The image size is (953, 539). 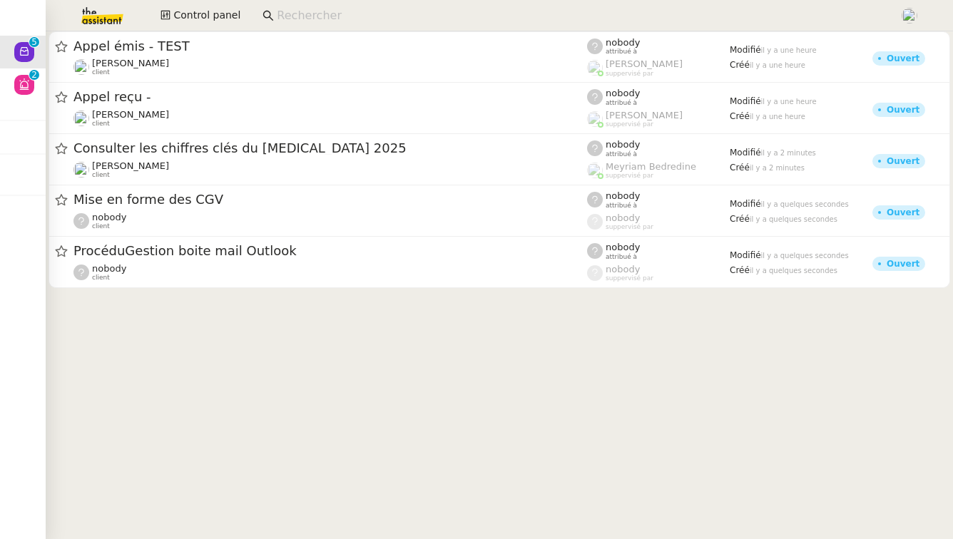 I want to click on p: 2, so click(x=34, y=76).